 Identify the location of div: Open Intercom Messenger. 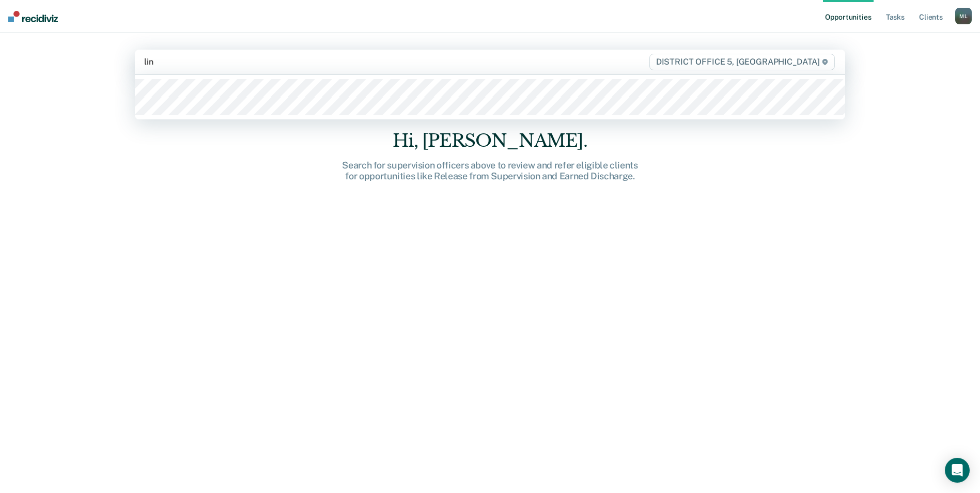
(957, 470).